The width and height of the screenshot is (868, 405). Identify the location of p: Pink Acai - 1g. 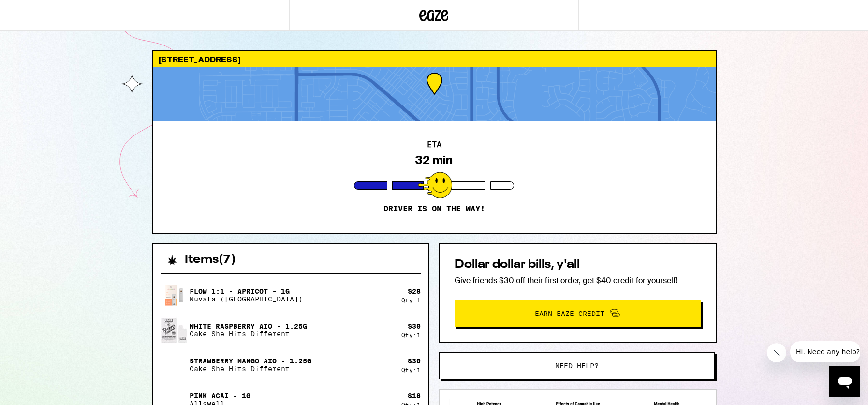
(220, 396).